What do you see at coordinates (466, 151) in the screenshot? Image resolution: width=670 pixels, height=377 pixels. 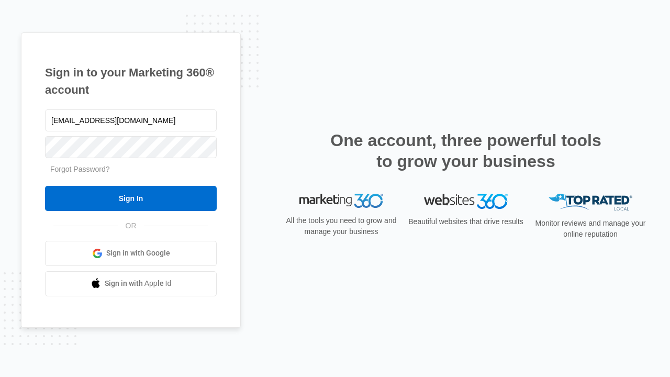 I see `h2: One account, three powerful tools to grow your business` at bounding box center [466, 151].